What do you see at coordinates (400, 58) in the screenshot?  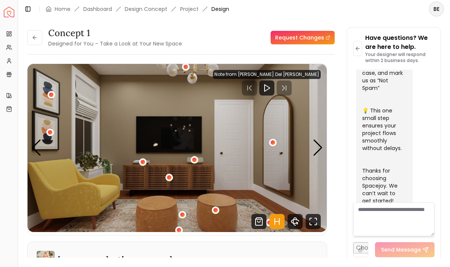 I see `p: Your designer will respond within 2 business days.` at bounding box center [400, 58].